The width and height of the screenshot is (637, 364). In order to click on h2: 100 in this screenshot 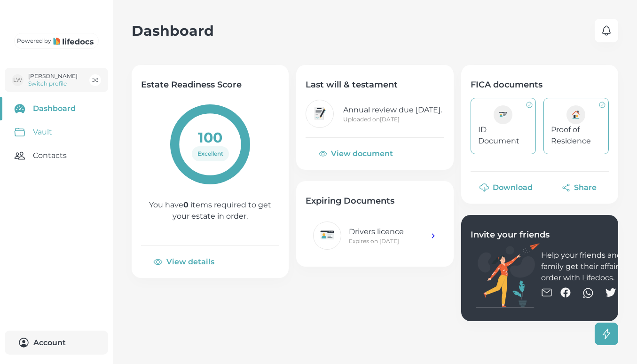, I will do `click(210, 137)`.